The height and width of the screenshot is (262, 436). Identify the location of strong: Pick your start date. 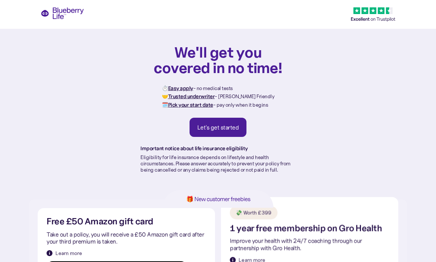
(191, 105).